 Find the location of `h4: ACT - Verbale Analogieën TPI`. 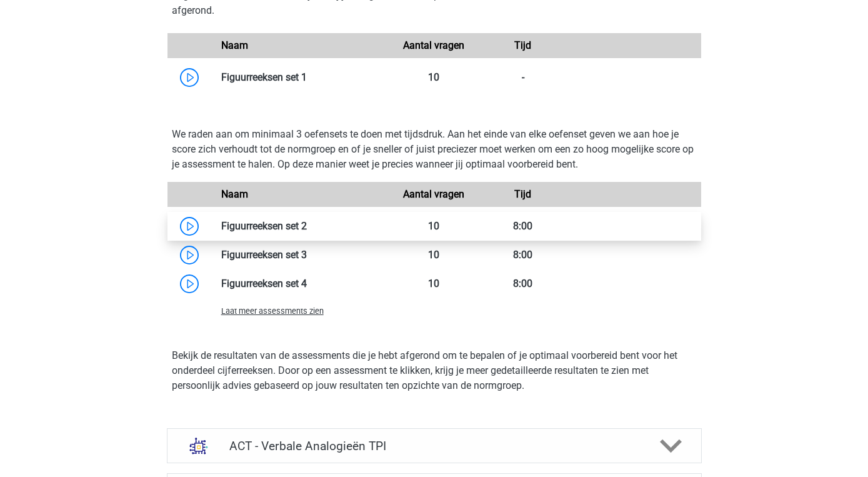

h4: ACT - Verbale Analogieën TPI is located at coordinates (434, 446).